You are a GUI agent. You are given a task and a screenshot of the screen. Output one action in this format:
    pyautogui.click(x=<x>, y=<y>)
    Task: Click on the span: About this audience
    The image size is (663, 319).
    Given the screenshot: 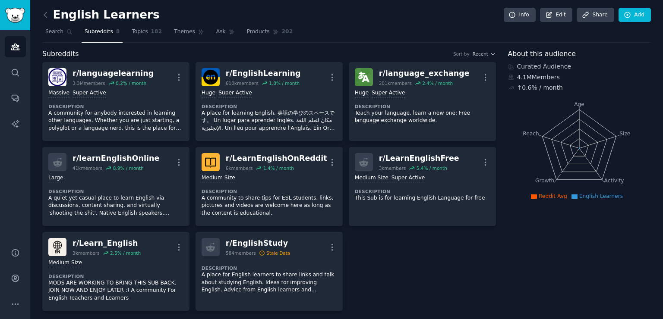 What is the action you would take?
    pyautogui.click(x=542, y=54)
    